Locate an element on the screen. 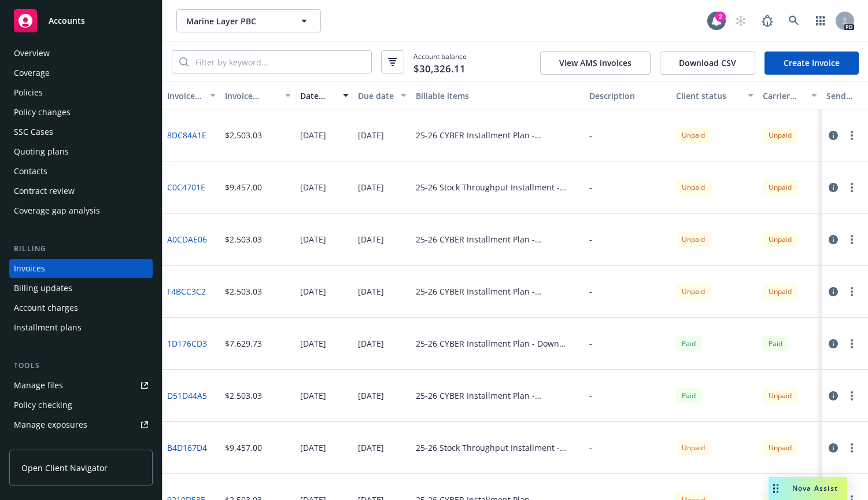 The height and width of the screenshot is (500, 868). div: Drag to move is located at coordinates (775, 488).